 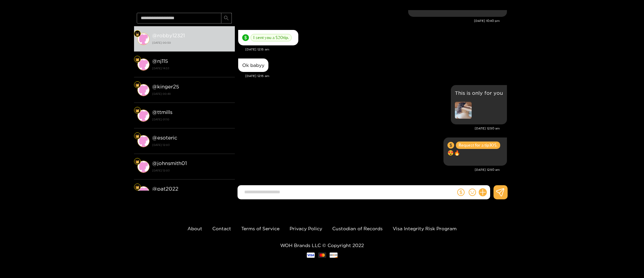 What do you see at coordinates (226, 18) in the screenshot?
I see `button: search` at bounding box center [226, 18].